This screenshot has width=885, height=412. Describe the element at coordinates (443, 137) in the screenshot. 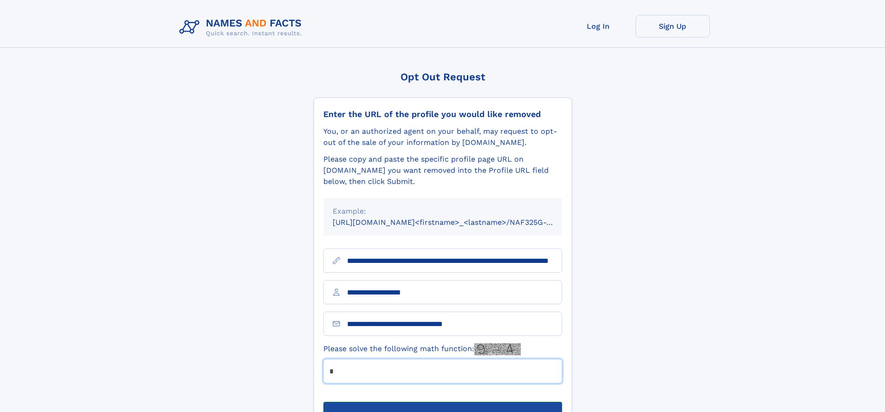

I see `div: You, or an authorized agent on your behalf, may request to opt-out of the sale of your informatio...` at that location.